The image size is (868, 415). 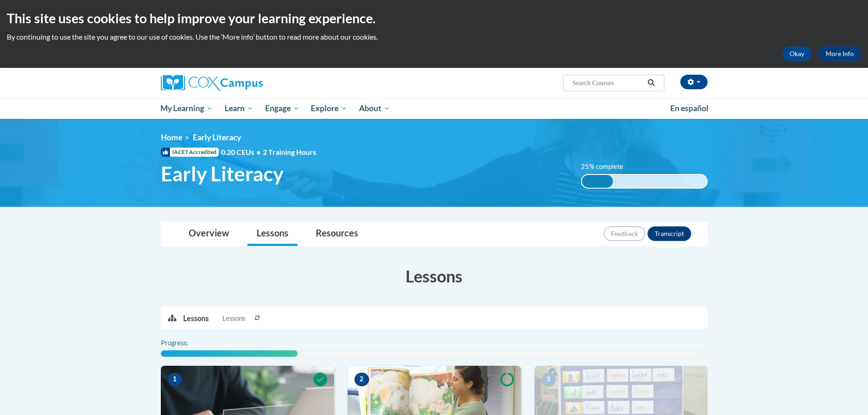 What do you see at coordinates (329, 108) in the screenshot?
I see `span: Explore` at bounding box center [329, 108].